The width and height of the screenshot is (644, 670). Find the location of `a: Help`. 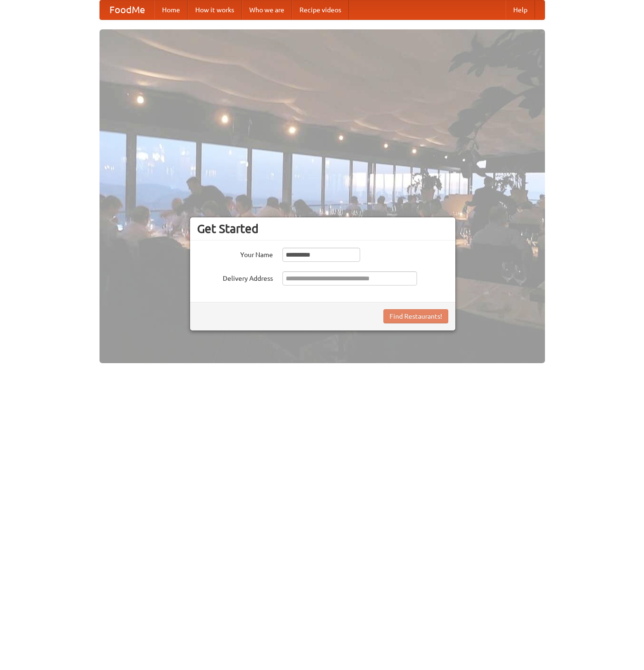

a: Help is located at coordinates (520, 10).